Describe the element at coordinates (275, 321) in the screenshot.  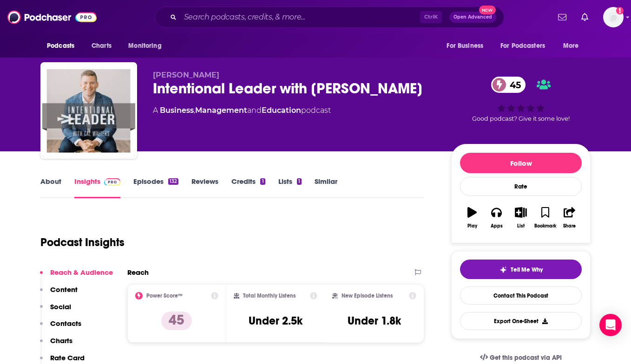
I see `h3: Under 2.5k` at that location.